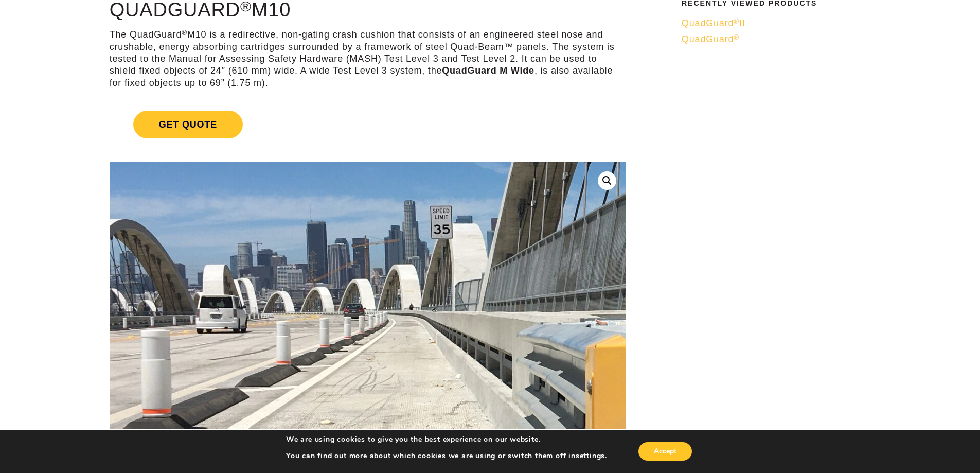 The height and width of the screenshot is (473, 980). What do you see at coordinates (368, 125) in the screenshot?
I see `a: Get Quote` at bounding box center [368, 125].